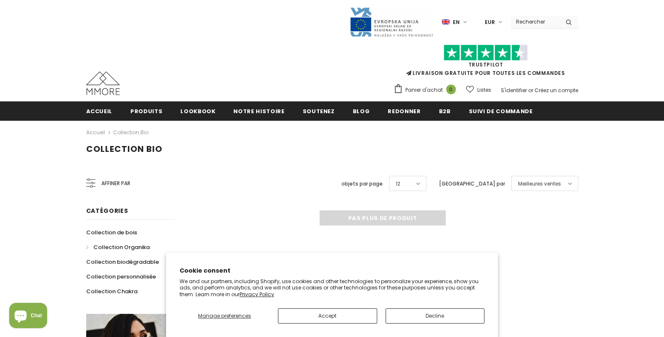 The width and height of the screenshot is (664, 337). Describe the element at coordinates (107, 211) in the screenshot. I see `span: Catégories` at that location.